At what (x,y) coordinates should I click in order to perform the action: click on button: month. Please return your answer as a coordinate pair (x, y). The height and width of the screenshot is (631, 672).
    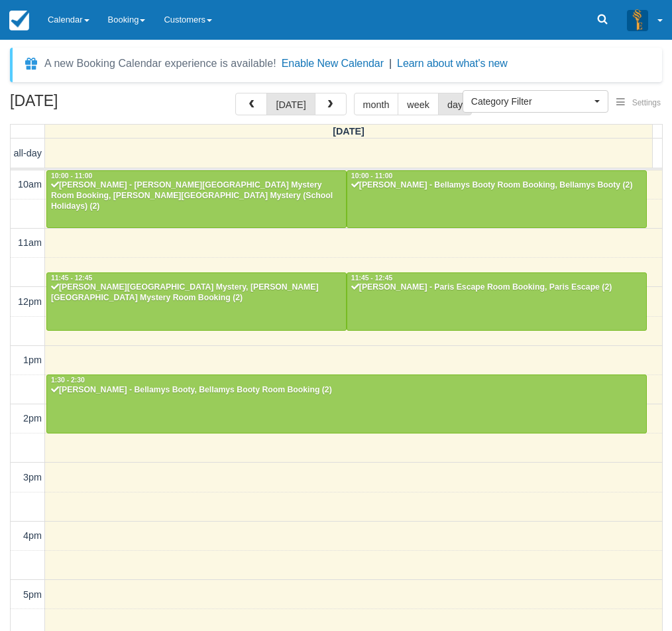
    Looking at the image, I should click on (376, 104).